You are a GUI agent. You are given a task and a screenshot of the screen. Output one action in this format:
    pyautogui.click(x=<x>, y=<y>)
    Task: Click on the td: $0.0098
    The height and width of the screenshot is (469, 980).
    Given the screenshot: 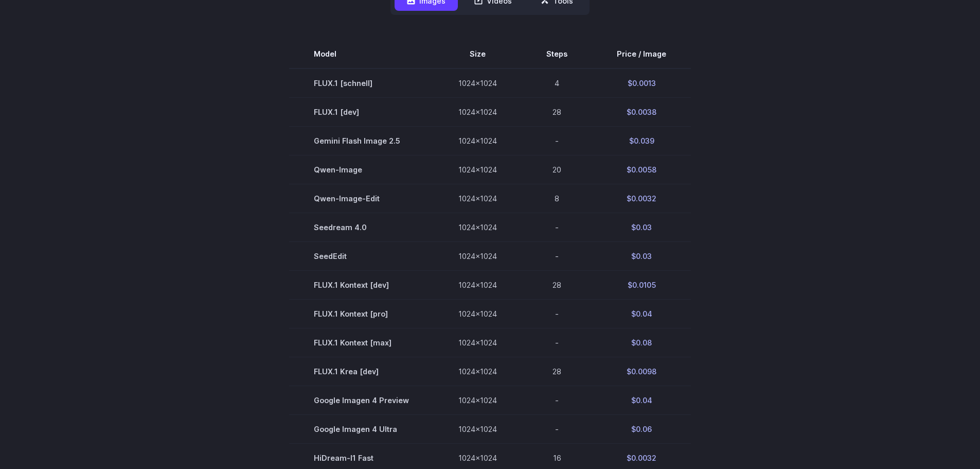 What is the action you would take?
    pyautogui.click(x=642, y=371)
    